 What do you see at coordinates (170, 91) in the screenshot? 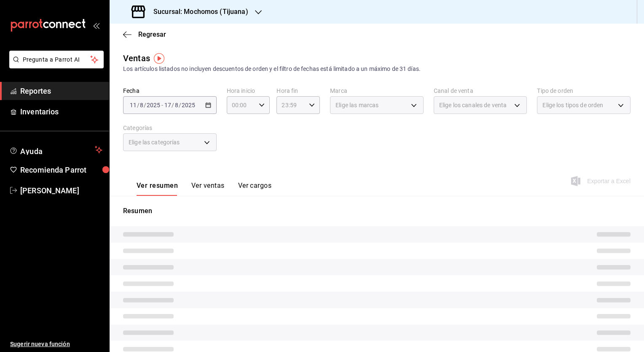
I see `label: Fecha` at bounding box center [170, 91].